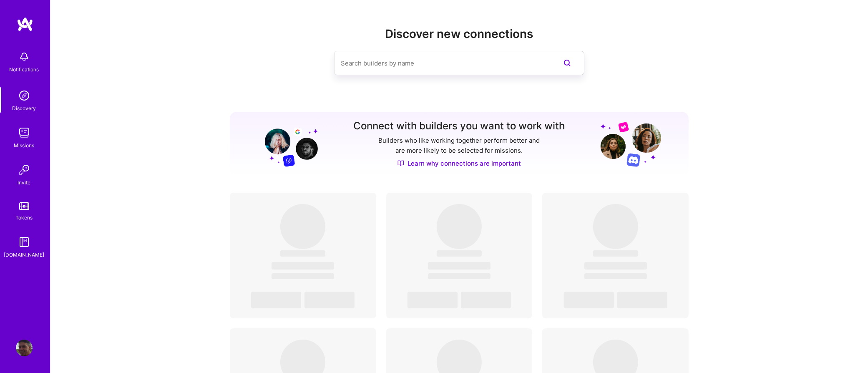  What do you see at coordinates (24, 57) in the screenshot?
I see `img: bell` at bounding box center [24, 57].